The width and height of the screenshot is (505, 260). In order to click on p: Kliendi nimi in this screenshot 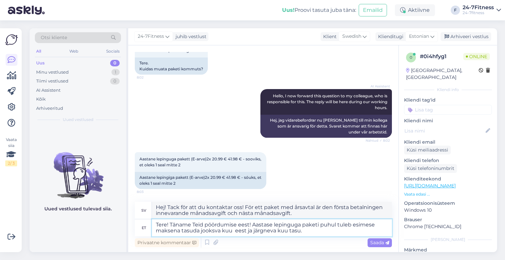, I will do `click(447, 121)`.